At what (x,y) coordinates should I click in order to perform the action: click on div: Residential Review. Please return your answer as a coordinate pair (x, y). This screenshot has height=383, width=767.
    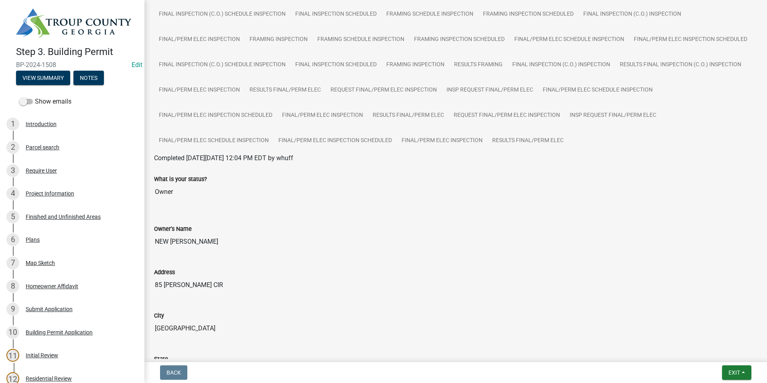
    Looking at the image, I should click on (49, 379).